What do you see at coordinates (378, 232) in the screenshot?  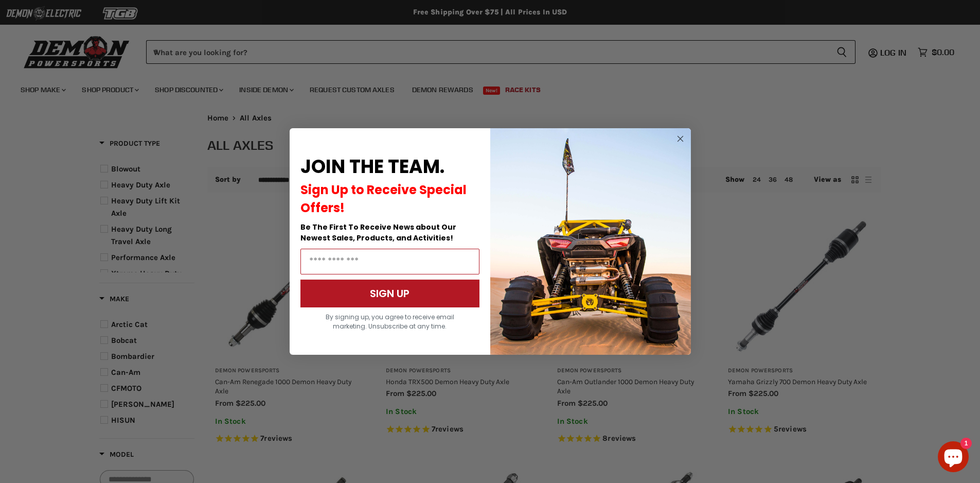 I see `span: Be The First To Receive News about Our Newest Sales, Products, and Activities!` at bounding box center [378, 232].